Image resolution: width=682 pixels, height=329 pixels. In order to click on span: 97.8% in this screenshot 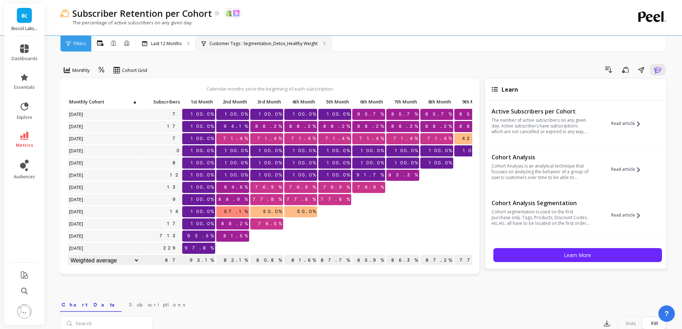, I will do `click(199, 248)`.